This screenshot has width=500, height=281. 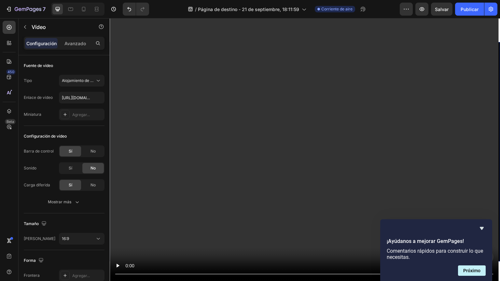 I want to click on font: Publicar, so click(x=469, y=9).